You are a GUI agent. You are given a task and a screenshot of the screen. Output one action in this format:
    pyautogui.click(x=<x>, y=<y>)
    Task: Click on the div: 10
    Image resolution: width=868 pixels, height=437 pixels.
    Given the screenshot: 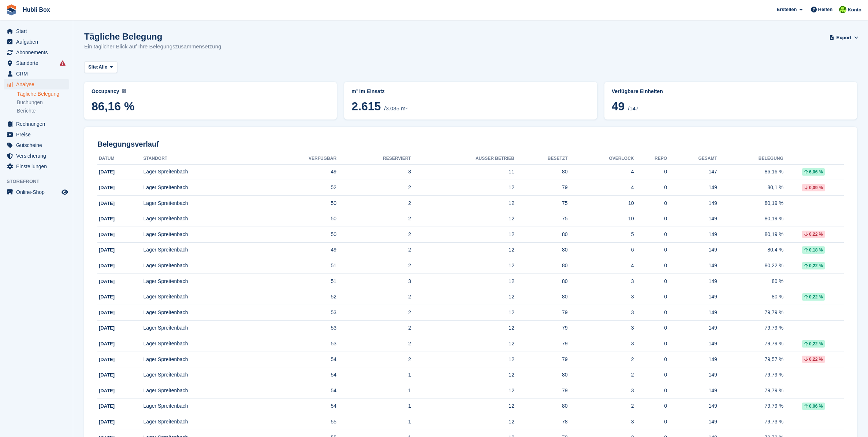 What is the action you would take?
    pyautogui.click(x=601, y=203)
    